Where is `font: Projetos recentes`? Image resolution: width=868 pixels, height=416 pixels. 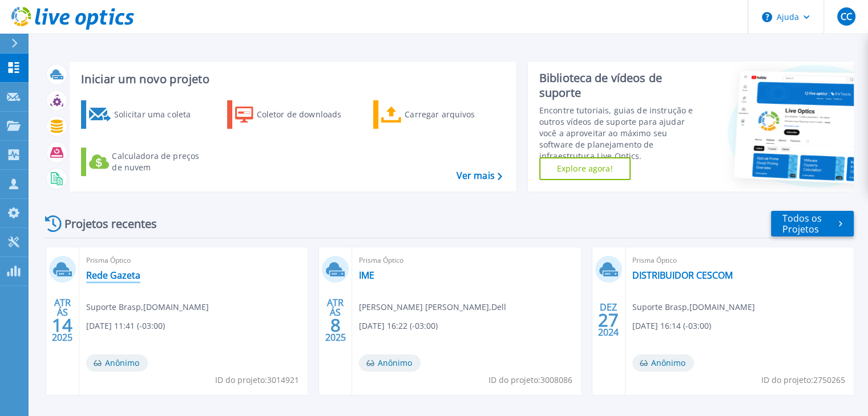
font: Projetos recentes is located at coordinates (110, 223).